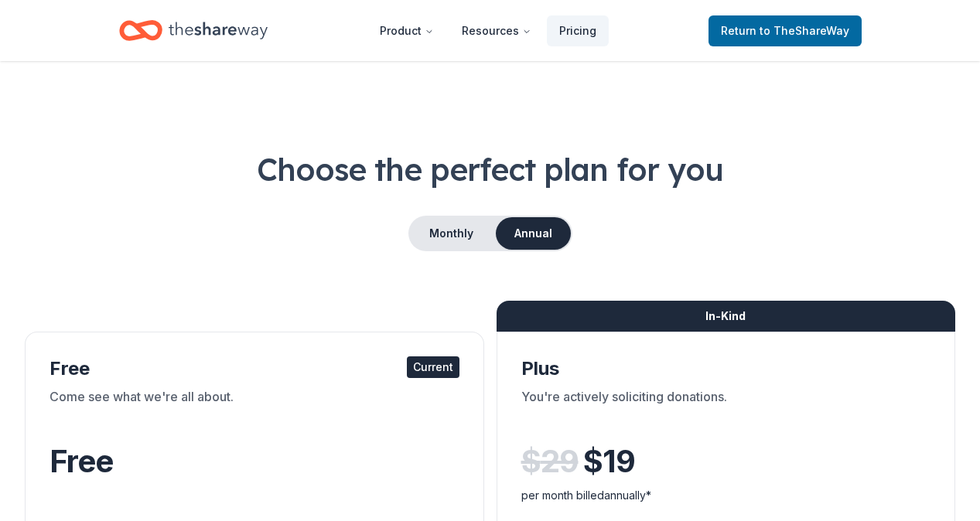  What do you see at coordinates (804, 30) in the screenshot?
I see `span: to TheShareWay` at bounding box center [804, 30].